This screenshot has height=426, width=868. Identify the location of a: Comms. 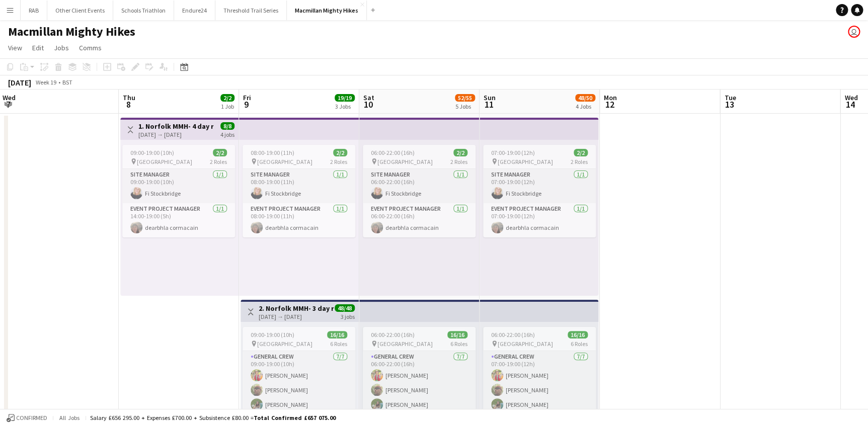
(90, 48).